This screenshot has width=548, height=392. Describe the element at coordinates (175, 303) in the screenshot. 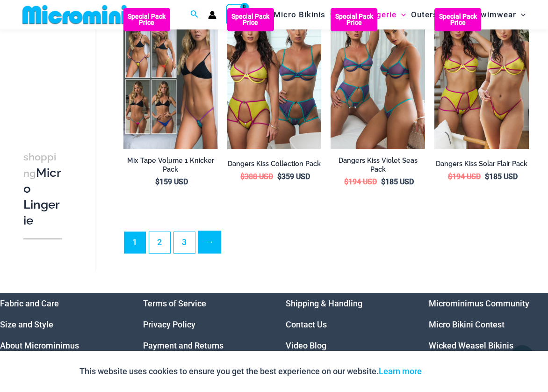

I see `a: Terms of Service` at that location.